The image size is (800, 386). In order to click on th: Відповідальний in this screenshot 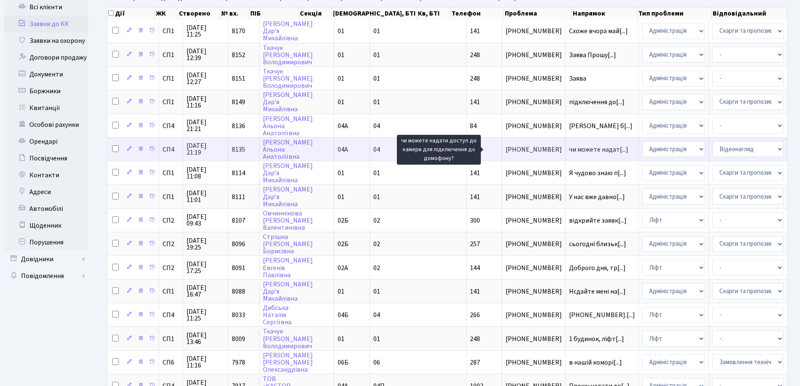, I will do `click(749, 13)`.